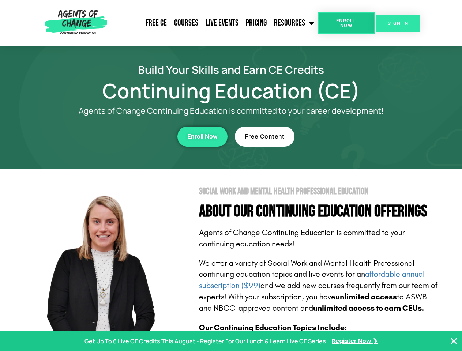  I want to click on a: Live Events, so click(222, 23).